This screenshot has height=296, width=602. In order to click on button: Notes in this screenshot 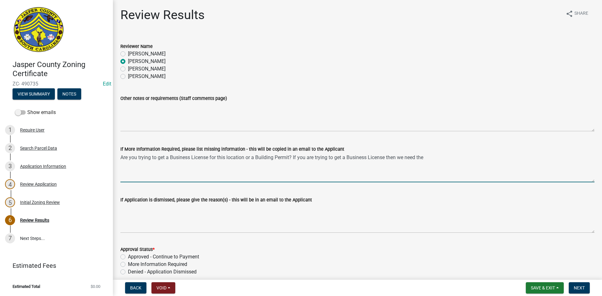, I will do `click(69, 94)`.